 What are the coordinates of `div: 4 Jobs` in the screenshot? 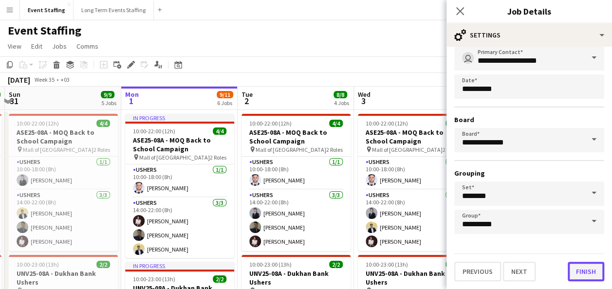 It's located at (341, 103).